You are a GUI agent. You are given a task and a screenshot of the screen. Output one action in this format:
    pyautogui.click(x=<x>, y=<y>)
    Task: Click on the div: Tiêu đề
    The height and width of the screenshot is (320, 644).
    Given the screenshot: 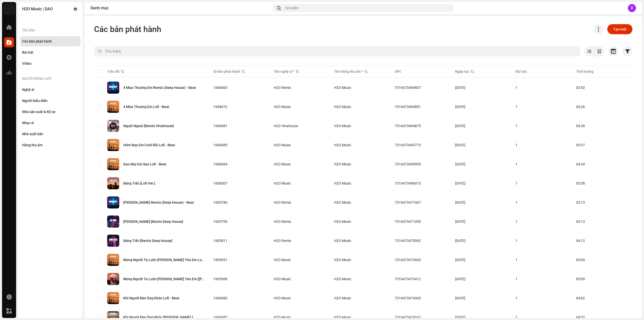 What is the action you would take?
    pyautogui.click(x=113, y=72)
    